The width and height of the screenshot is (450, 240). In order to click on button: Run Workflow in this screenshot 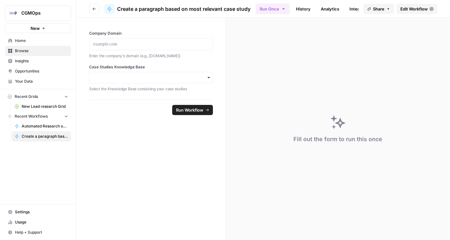, I will do `click(193, 110)`.